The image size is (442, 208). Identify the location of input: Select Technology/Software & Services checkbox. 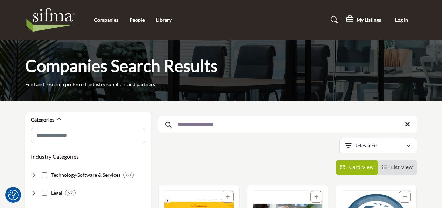
(44, 175).